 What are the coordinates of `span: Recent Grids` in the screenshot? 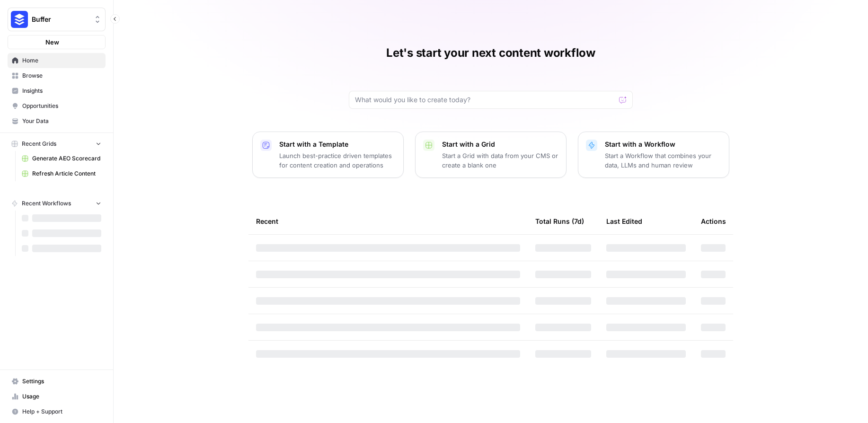 It's located at (39, 144).